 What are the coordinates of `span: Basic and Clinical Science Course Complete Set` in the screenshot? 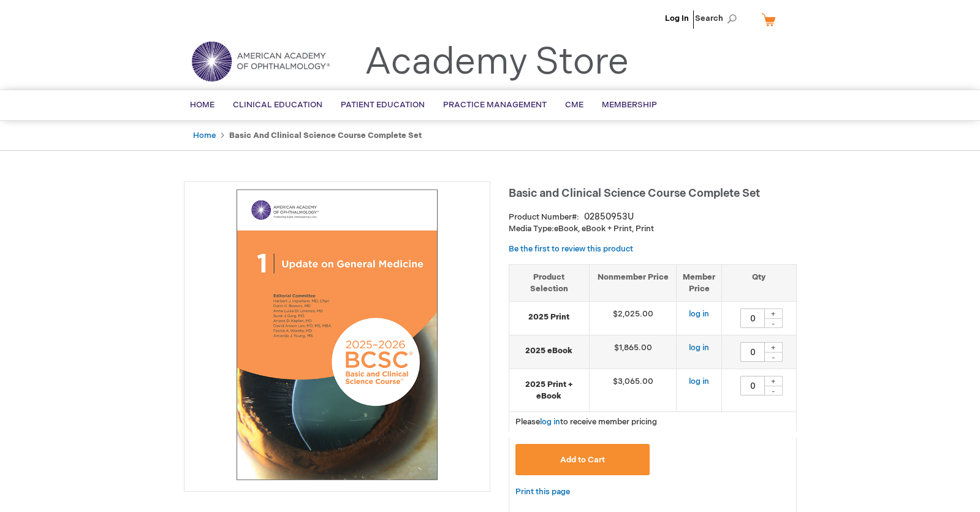 It's located at (634, 193).